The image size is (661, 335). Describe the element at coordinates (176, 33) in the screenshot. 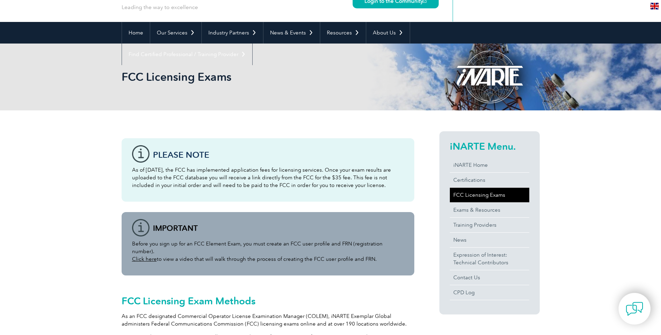

I see `a: Our Services` at that location.